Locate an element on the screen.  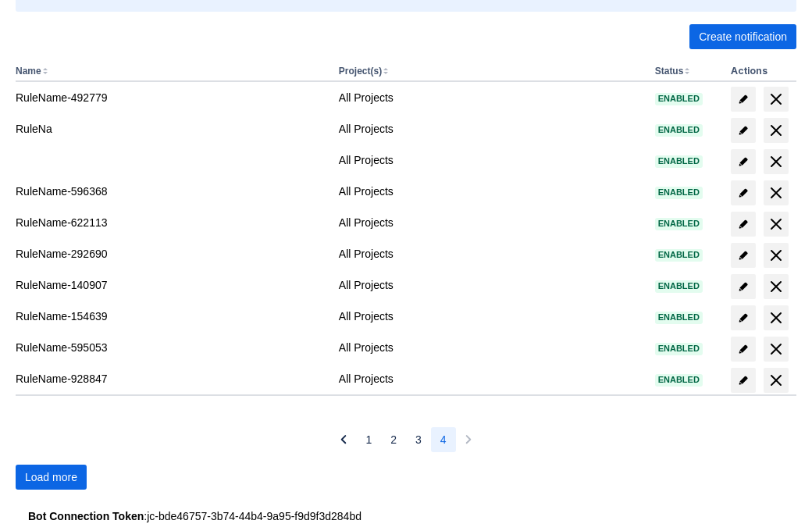
div: RuleName-140907 is located at coordinates (171, 285).